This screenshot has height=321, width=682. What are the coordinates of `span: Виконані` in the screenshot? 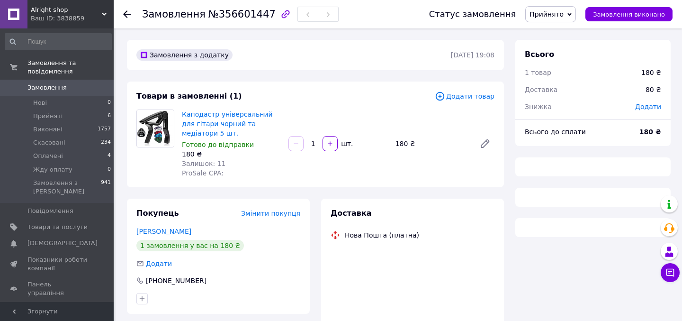 It's located at (48, 129).